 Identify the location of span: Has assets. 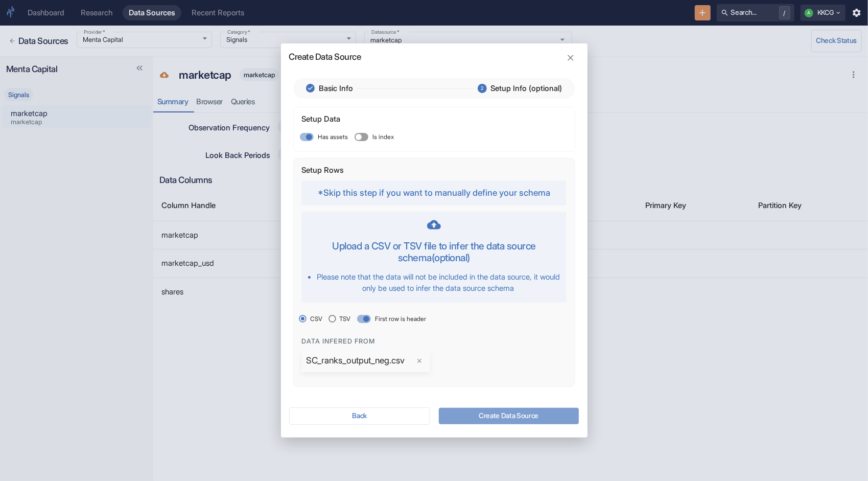
(333, 137).